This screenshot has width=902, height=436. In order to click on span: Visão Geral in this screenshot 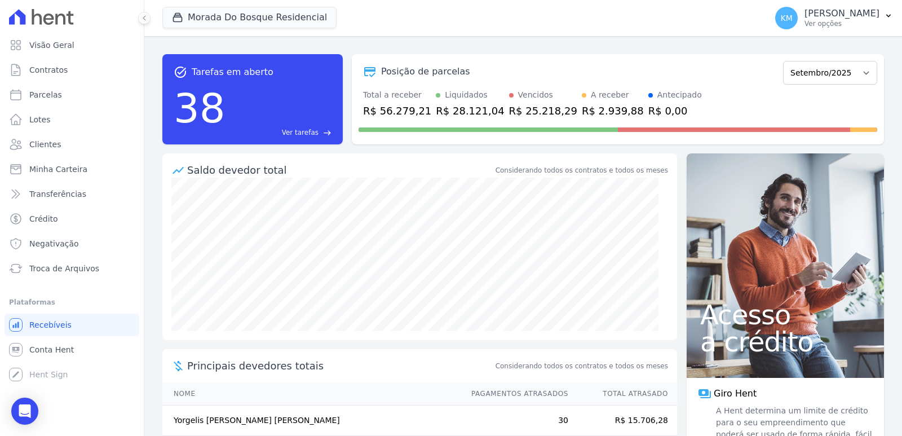, I will do `click(52, 45)`.